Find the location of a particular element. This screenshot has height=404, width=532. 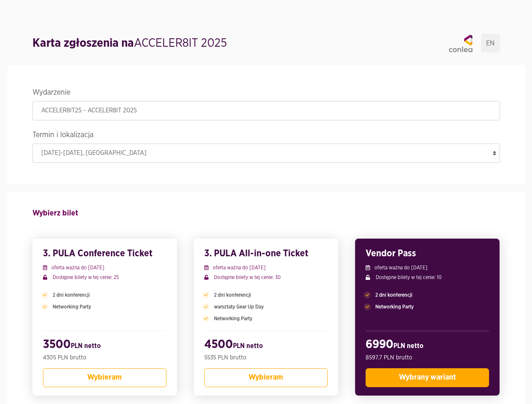

legend: Termin i lokalizacja is located at coordinates (266, 136).